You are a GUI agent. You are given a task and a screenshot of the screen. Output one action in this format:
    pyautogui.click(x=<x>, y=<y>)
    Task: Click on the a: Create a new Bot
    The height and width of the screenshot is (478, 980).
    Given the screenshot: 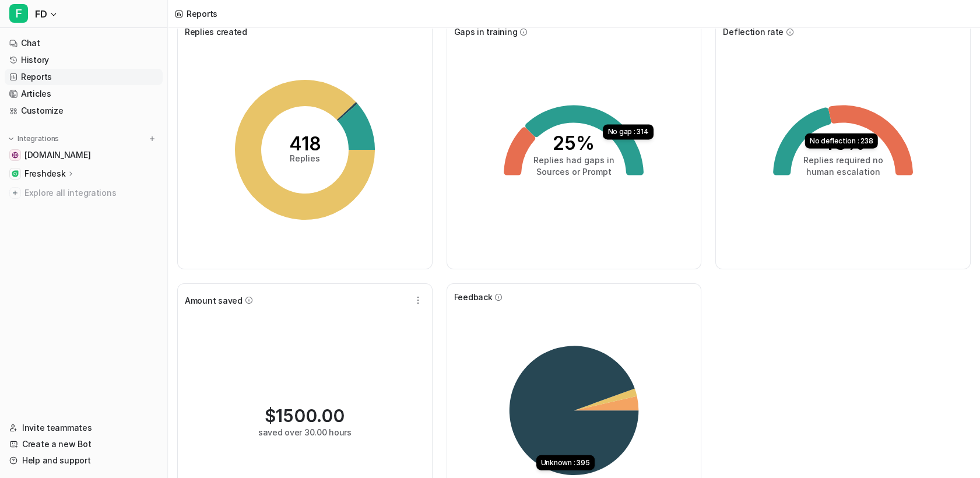 What is the action you would take?
    pyautogui.click(x=84, y=445)
    